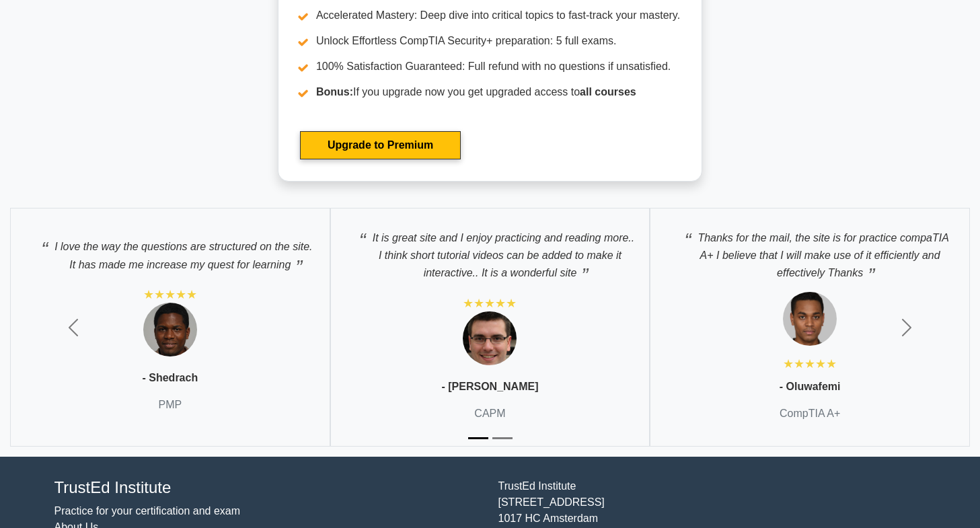 This screenshot has height=528, width=980. What do you see at coordinates (169, 405) in the screenshot?
I see `p: PMP` at bounding box center [169, 405].